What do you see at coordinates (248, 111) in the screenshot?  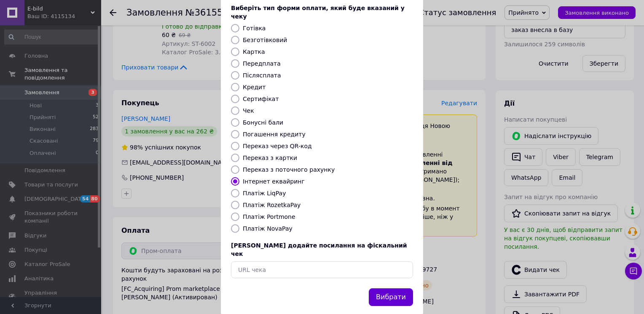 I see `label: Чек` at bounding box center [248, 111].